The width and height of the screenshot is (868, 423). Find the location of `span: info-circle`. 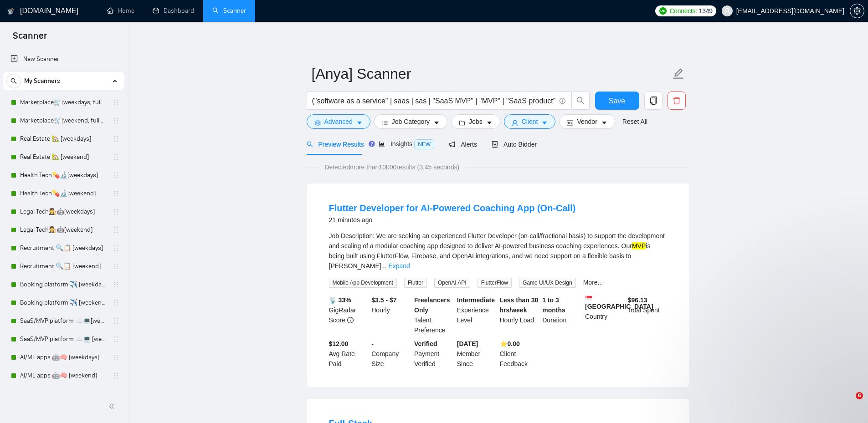

span: info-circle is located at coordinates (350, 320).